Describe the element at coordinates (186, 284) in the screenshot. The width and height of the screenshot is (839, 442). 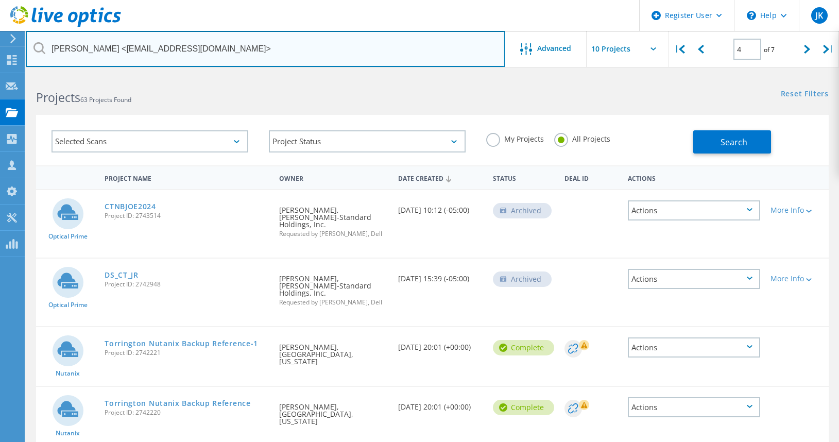
I see `span: Project ID: 2742948` at that location.